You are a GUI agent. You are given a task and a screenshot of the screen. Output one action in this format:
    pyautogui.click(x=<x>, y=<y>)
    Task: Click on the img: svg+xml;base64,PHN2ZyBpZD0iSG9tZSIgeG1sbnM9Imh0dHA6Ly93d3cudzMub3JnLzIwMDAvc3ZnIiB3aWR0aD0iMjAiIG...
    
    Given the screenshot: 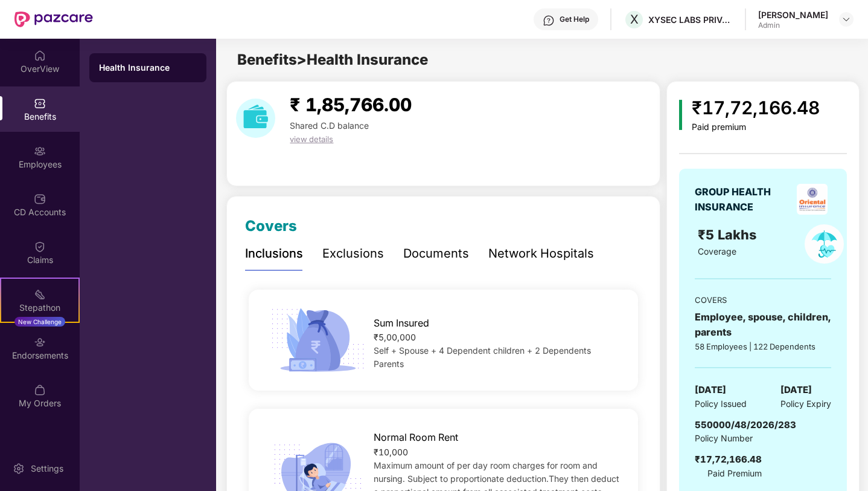 What is the action you would take?
    pyautogui.click(x=40, y=56)
    